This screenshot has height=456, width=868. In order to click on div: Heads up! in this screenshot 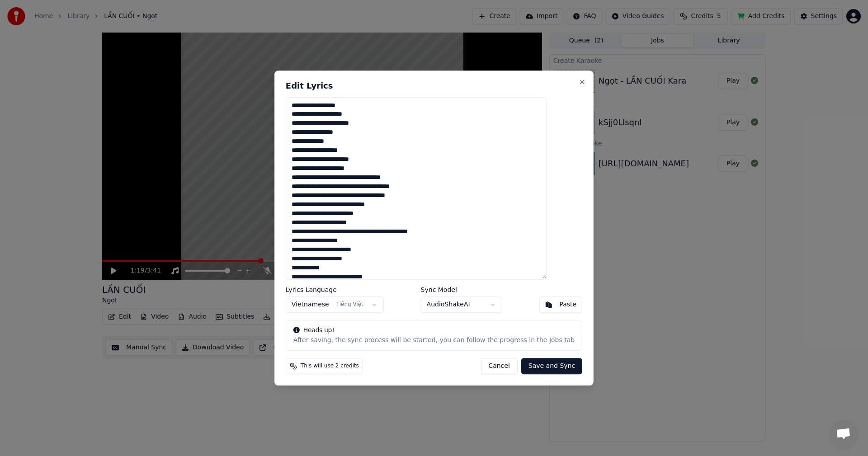, I will do `click(434, 331)`.